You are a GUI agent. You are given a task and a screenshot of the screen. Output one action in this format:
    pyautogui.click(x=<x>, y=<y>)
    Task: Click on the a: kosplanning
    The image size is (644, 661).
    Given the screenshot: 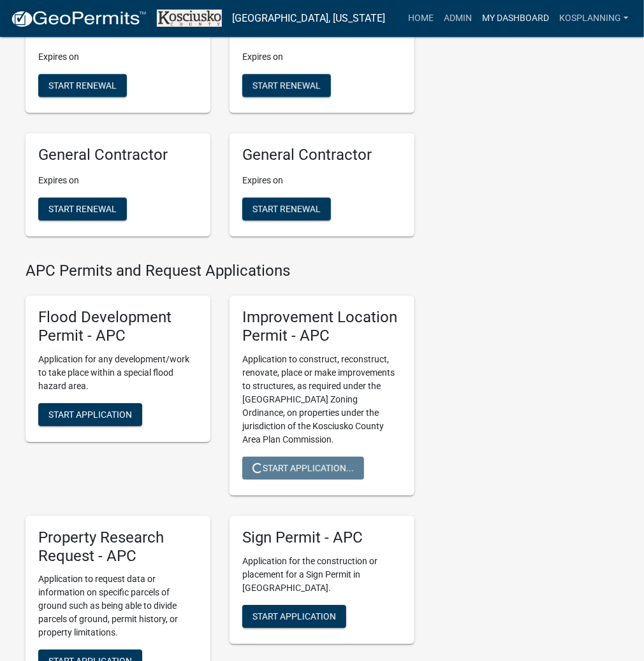 What is the action you would take?
    pyautogui.click(x=593, y=19)
    